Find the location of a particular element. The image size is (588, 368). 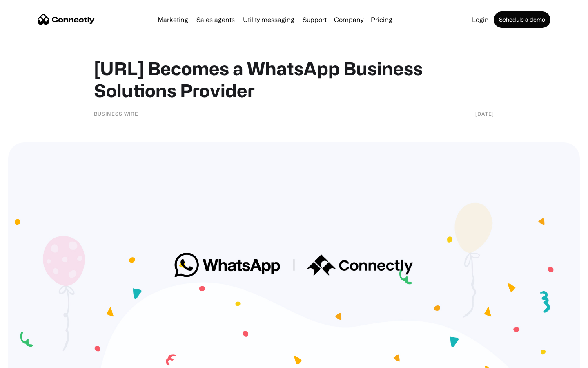

ul: Language list is located at coordinates (33, 360).